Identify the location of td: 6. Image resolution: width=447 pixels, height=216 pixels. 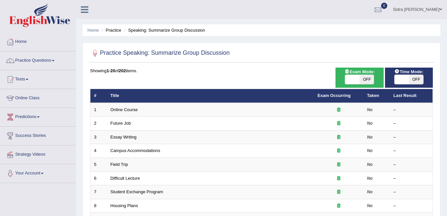
(99, 178).